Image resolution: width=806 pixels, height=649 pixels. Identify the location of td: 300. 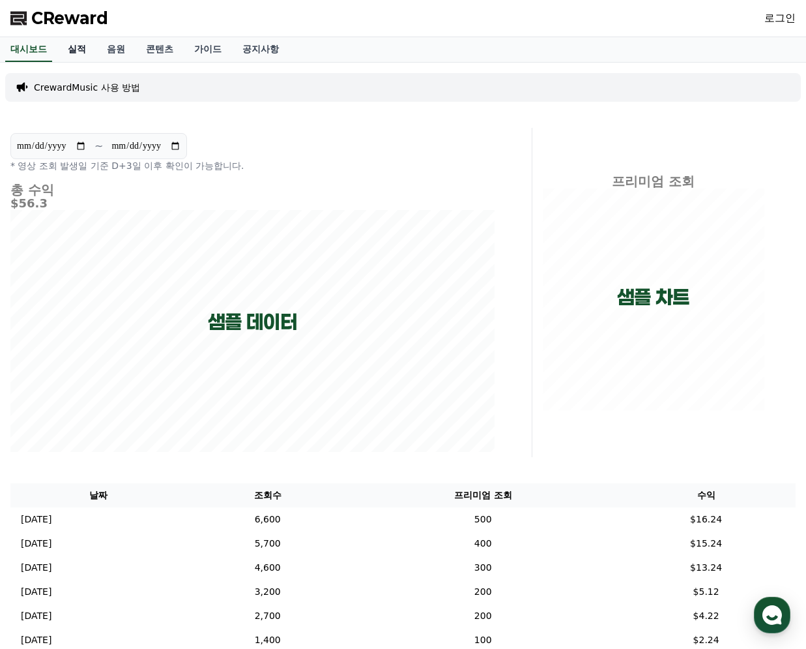
(483, 567).